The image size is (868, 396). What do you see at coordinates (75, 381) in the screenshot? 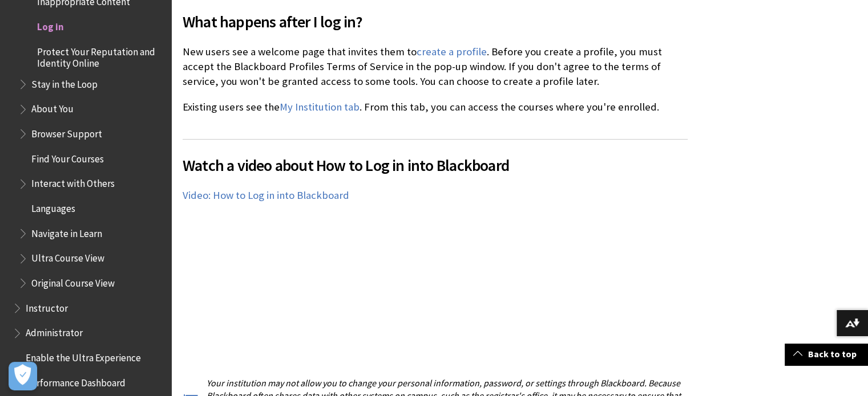
I see `span: Performance Dashboard` at bounding box center [75, 381].